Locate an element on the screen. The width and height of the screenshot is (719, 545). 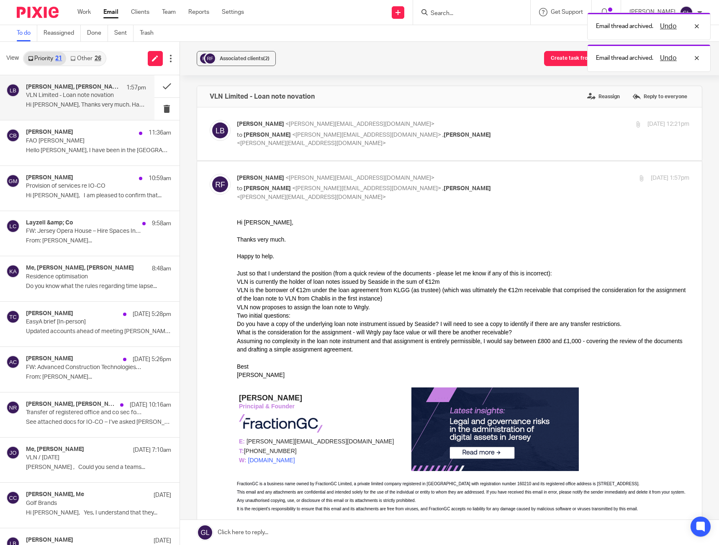
a: Other26 is located at coordinates (85, 59).